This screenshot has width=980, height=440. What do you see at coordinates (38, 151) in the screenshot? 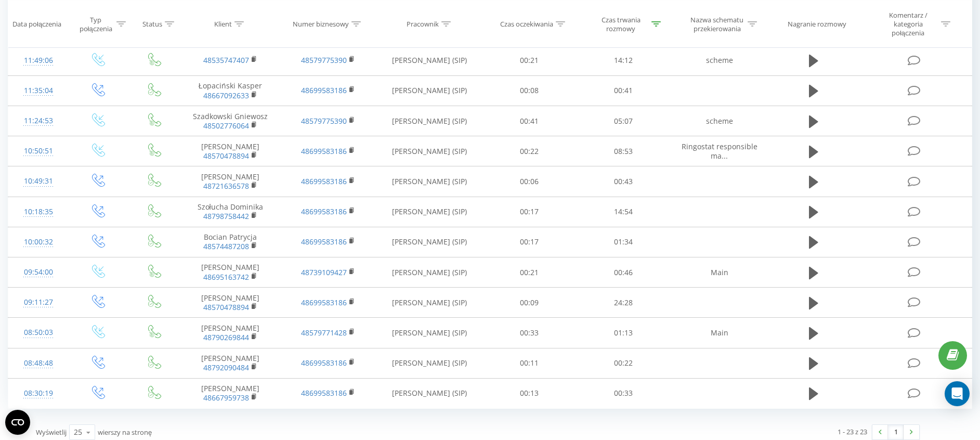
I see `div: 10:50:51` at bounding box center [38, 151].